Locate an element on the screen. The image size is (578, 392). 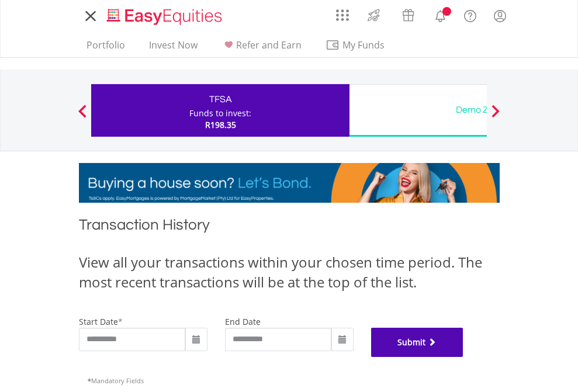
div: View all your transactions within your chosen time period. The most recent transactions will be a... is located at coordinates (289, 272).